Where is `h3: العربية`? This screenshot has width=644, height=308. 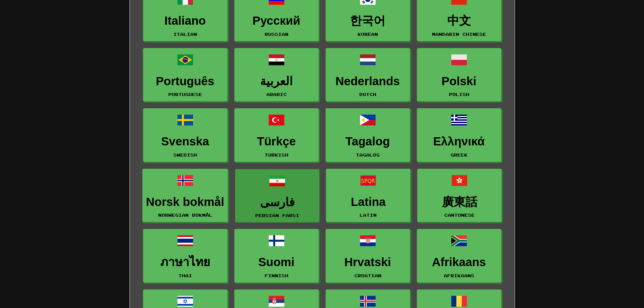 h3: العربية is located at coordinates (276, 81).